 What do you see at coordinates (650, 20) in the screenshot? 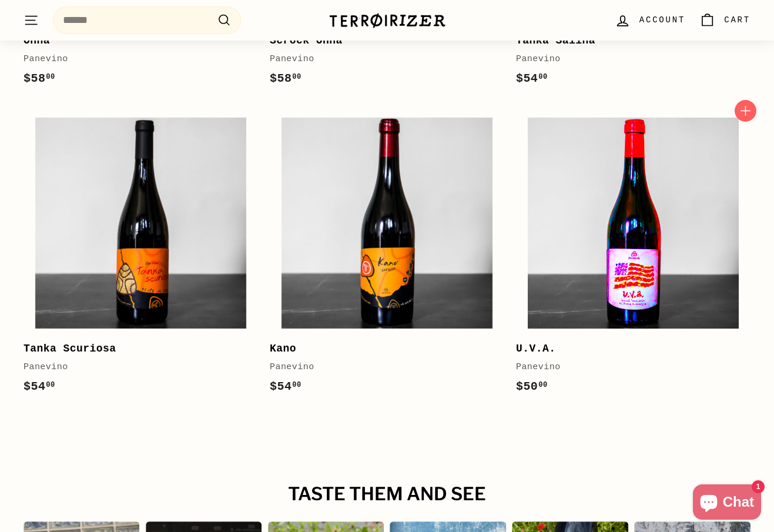
I see `a: Account` at bounding box center [650, 20].